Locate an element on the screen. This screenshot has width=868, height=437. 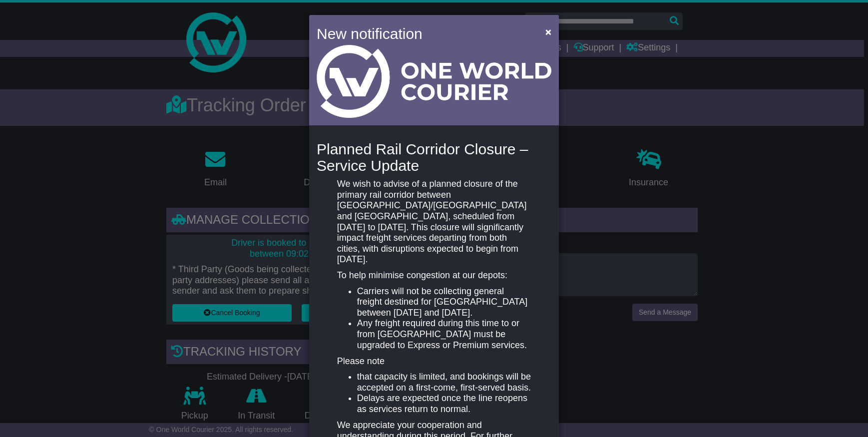
p: Please note is located at coordinates (434, 362).